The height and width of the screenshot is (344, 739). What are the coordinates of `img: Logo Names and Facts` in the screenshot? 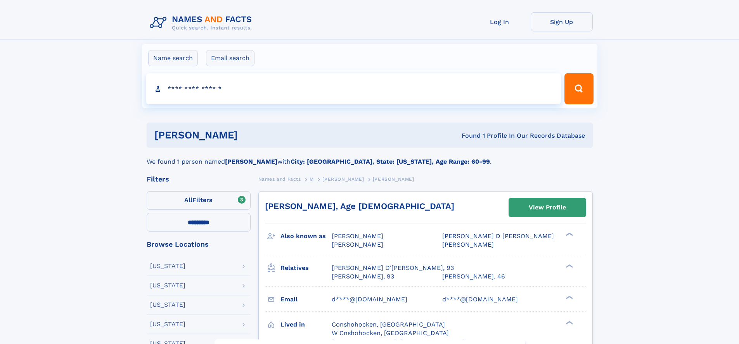 It's located at (203, 23).